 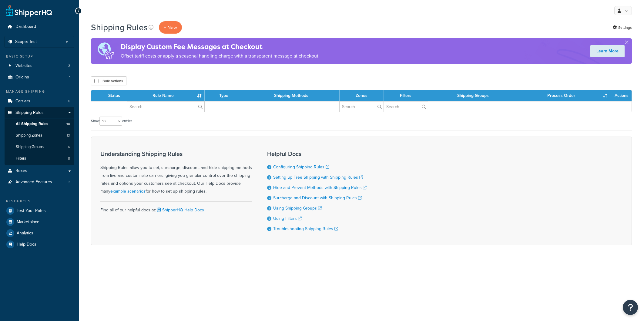 I want to click on a: Using Shipping Groups, so click(x=298, y=208).